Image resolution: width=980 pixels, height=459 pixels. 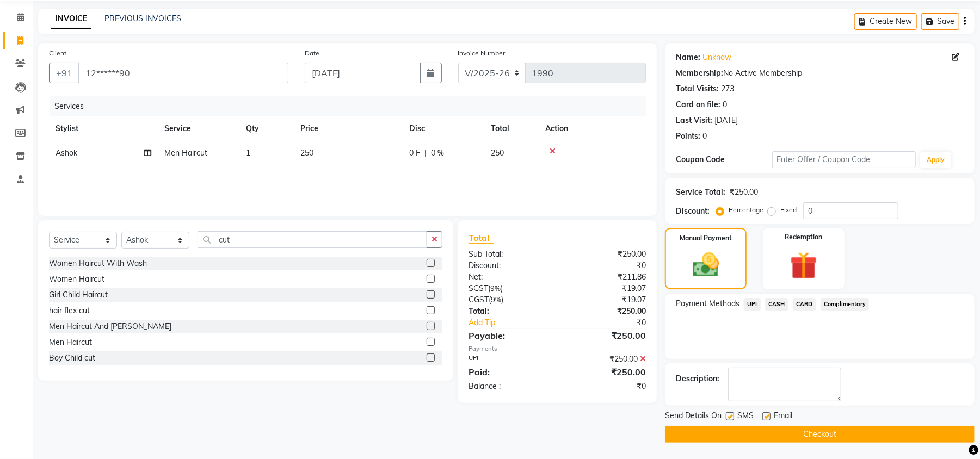 What do you see at coordinates (183, 73) in the screenshot?
I see `input: Search by Name/Mobile/Email/Code` at bounding box center [183, 73].